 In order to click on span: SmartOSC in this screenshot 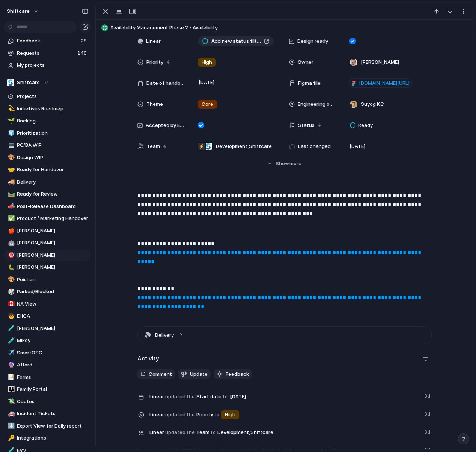, I will do `click(52, 353)`.